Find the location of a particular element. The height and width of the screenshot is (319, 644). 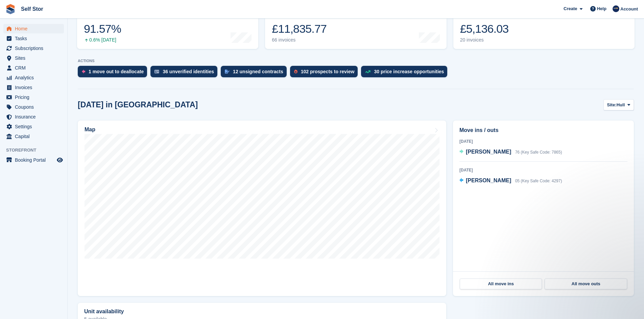

span: Subscriptions is located at coordinates (35, 48).